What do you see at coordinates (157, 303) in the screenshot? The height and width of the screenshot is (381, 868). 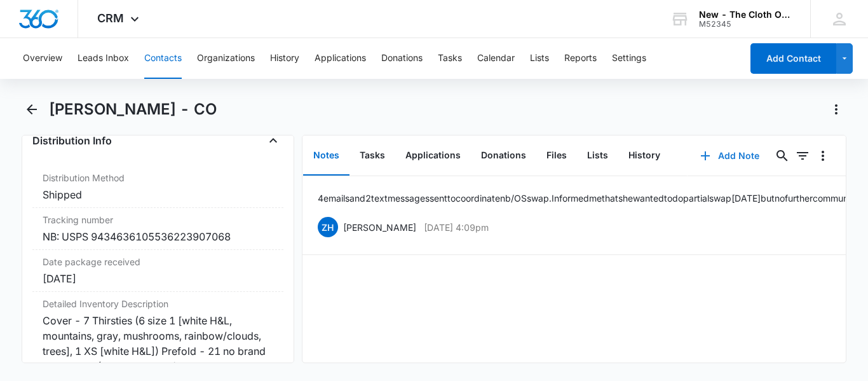 I see `label: Detailed Inventory Description` at bounding box center [157, 303].